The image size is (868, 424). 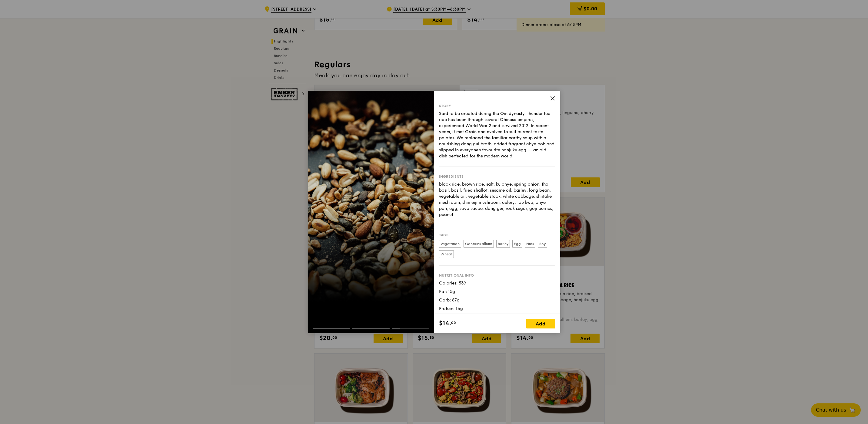 I want to click on label: Barley, so click(x=503, y=243).